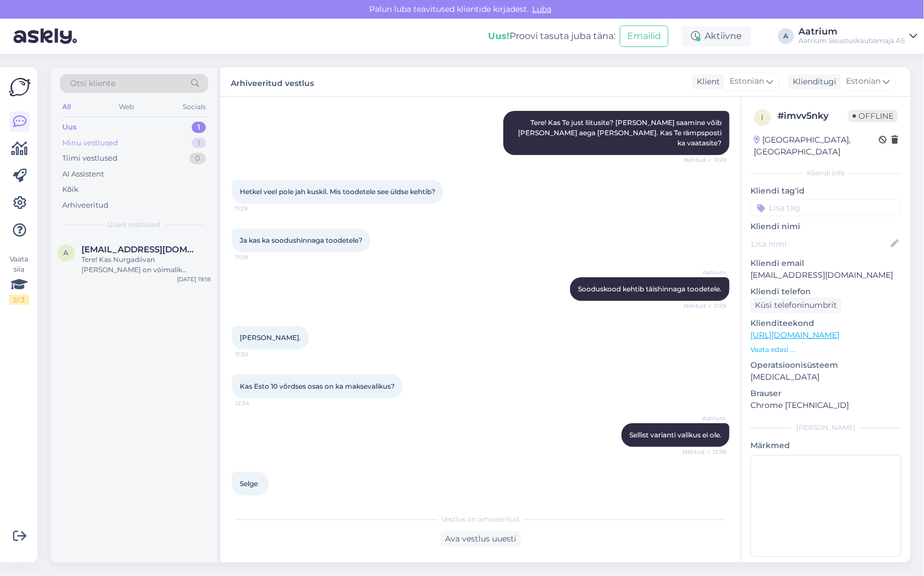  Describe the element at coordinates (198, 159) in the screenshot. I see `div: 0` at that location.